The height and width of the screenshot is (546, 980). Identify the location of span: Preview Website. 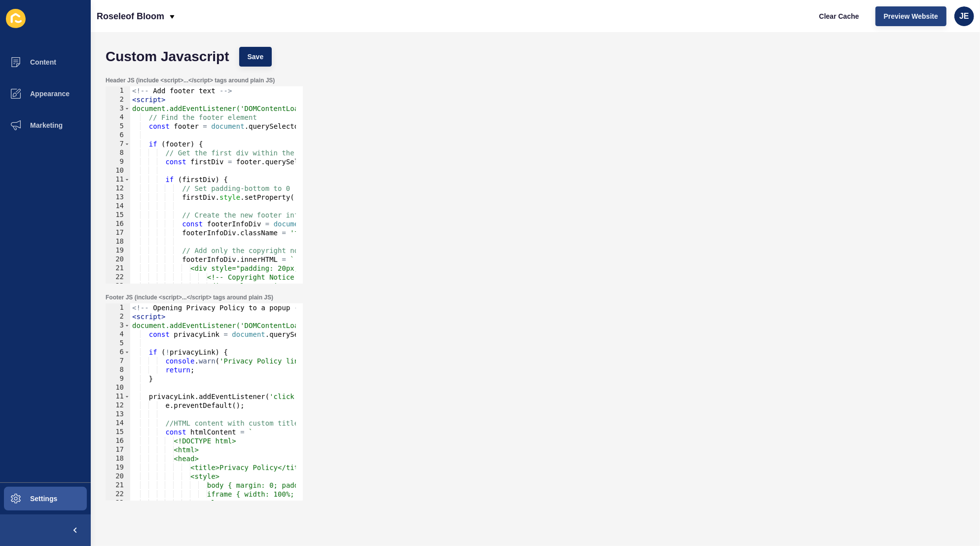
(911, 16).